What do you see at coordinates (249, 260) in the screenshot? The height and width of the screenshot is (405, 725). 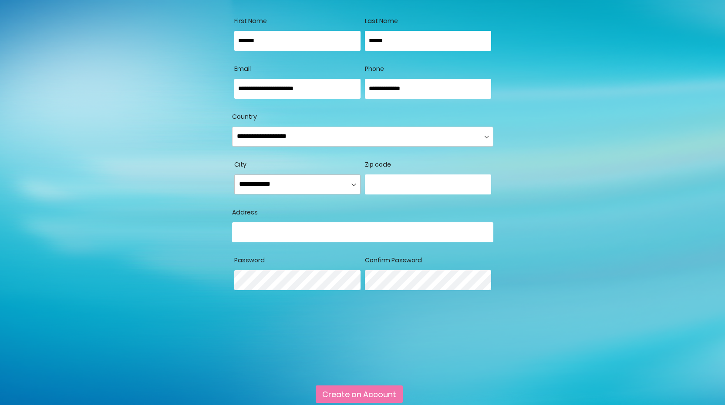 I see `span: Password` at bounding box center [249, 260].